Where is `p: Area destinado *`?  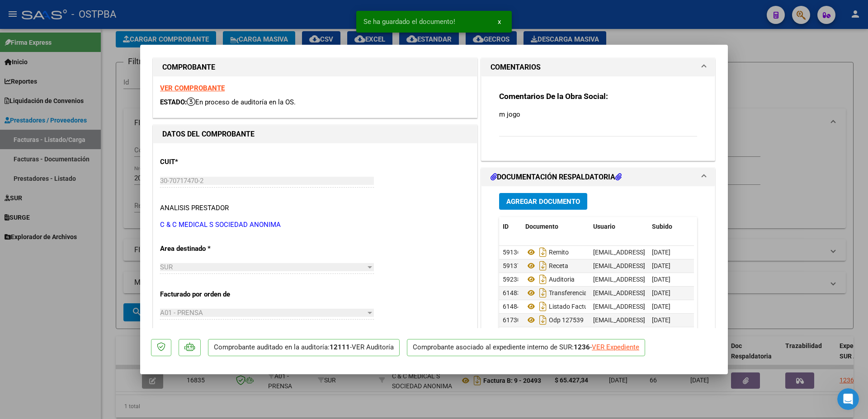
p: Area destinado * is located at coordinates (207, 249).